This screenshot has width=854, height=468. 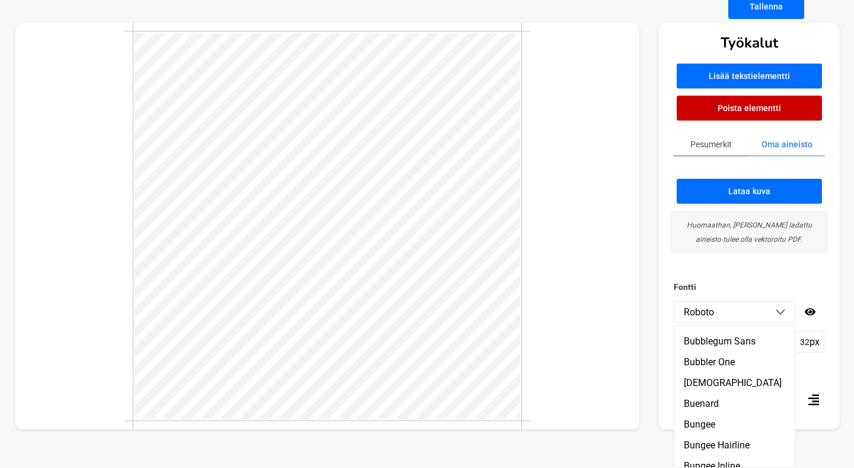 I want to click on button: Poista elementti, so click(x=749, y=108).